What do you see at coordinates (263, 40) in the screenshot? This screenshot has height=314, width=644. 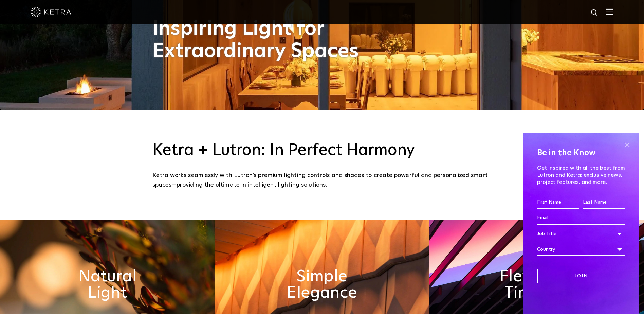 I see `h1: Inspiring Light for Extraordinary Spaces` at bounding box center [263, 40].